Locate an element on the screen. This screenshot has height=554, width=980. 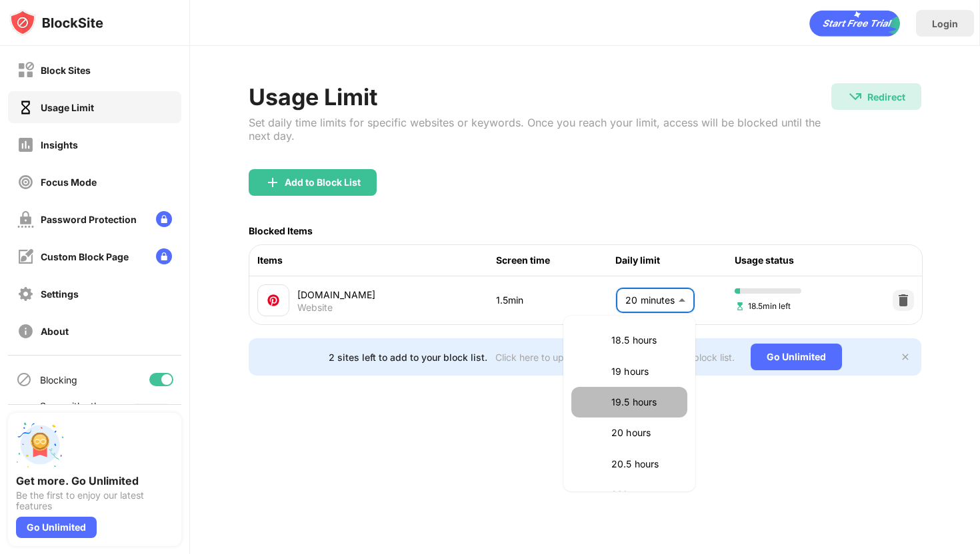
p: 20 hours is located at coordinates (645, 433).